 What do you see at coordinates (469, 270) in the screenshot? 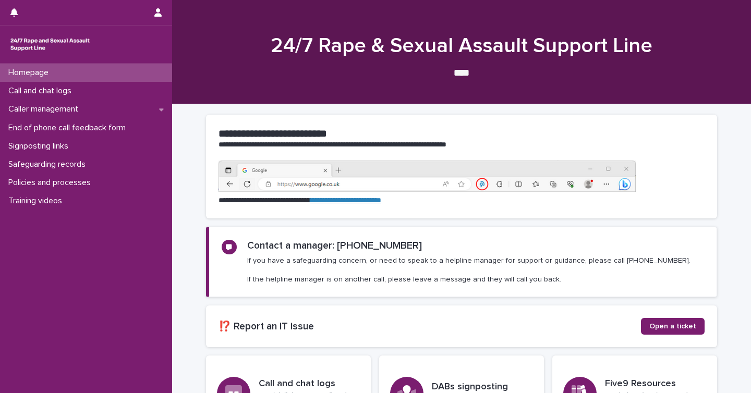
I see `p: If you have a safeguarding concern, or need to speak to a helpline manager for support or guidanc...` at bounding box center [469, 270].